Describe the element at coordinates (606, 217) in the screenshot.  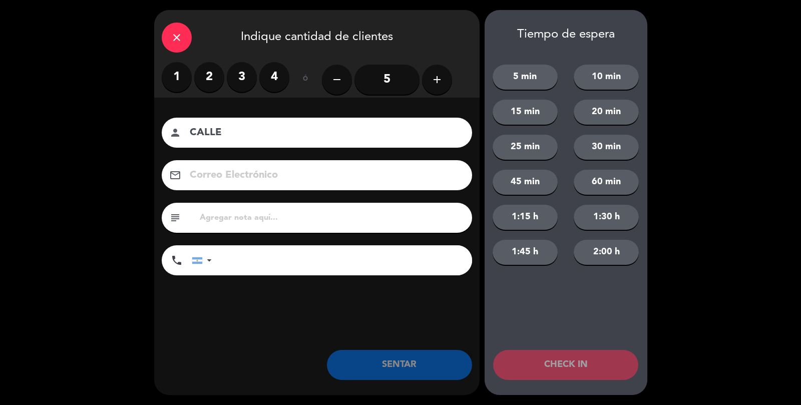
I see `button: 1:30 h` at that location.